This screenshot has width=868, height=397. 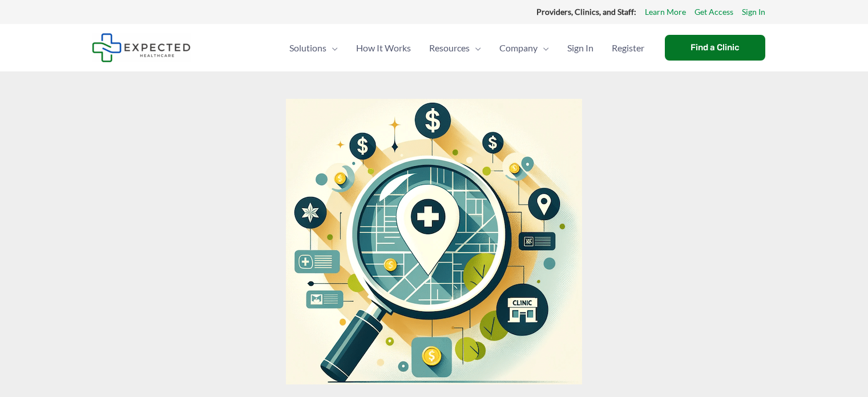 What do you see at coordinates (524, 48) in the screenshot?
I see `a: CompanyMenu Toggle` at bounding box center [524, 48].